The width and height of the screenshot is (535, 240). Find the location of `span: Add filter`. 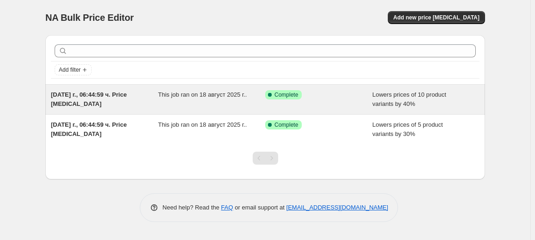

span: Add filter is located at coordinates (69, 70).